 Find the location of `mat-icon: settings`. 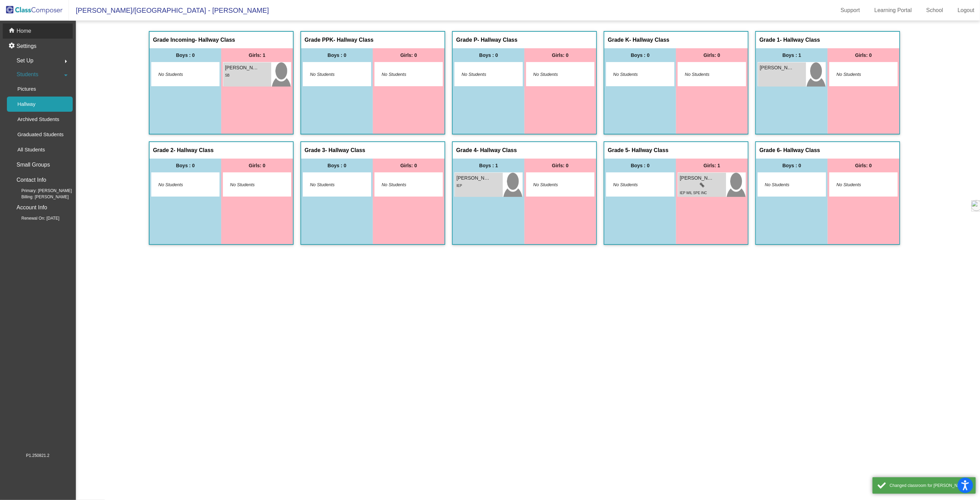

mat-icon: settings is located at coordinates (13, 47).